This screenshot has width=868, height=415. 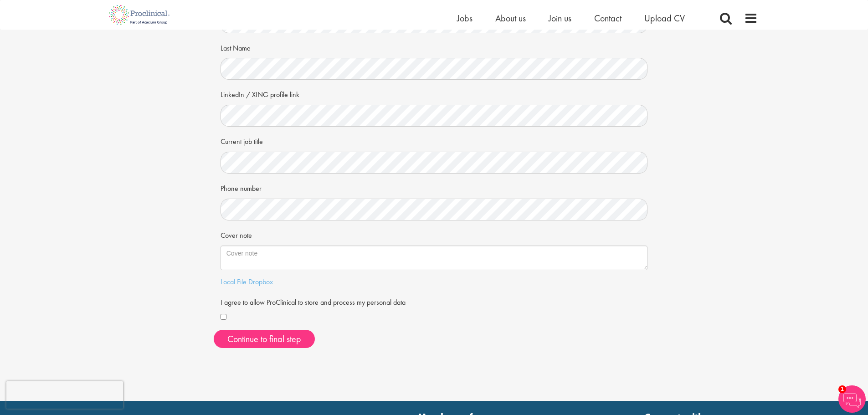 What do you see at coordinates (265, 339) in the screenshot?
I see `button: Continue to final step` at bounding box center [265, 339].